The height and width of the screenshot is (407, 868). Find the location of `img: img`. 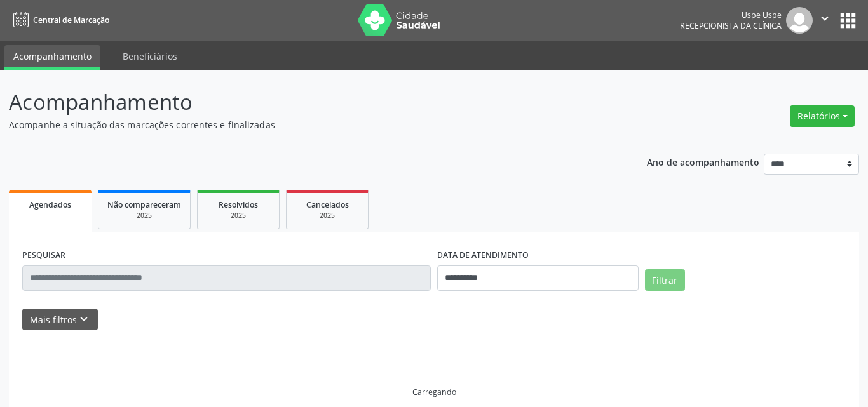

img: img is located at coordinates (799, 21).